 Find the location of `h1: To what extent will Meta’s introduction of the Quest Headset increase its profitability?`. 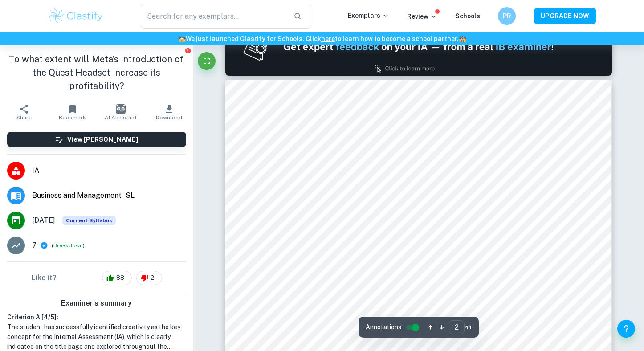

h1: To what extent will Meta’s introduction of the Quest Headset increase its profitability? is located at coordinates (97, 72).